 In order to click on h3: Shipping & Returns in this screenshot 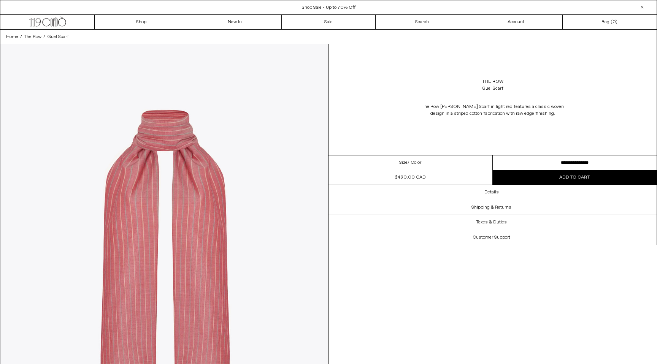, I will do `click(492, 208)`.